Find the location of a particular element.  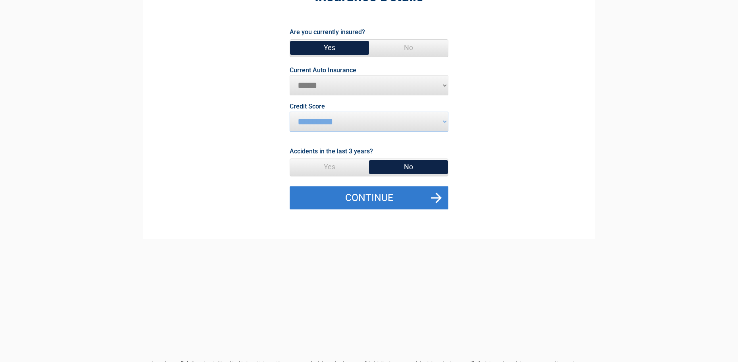

label: Current Auto Insurance is located at coordinates (323, 70).